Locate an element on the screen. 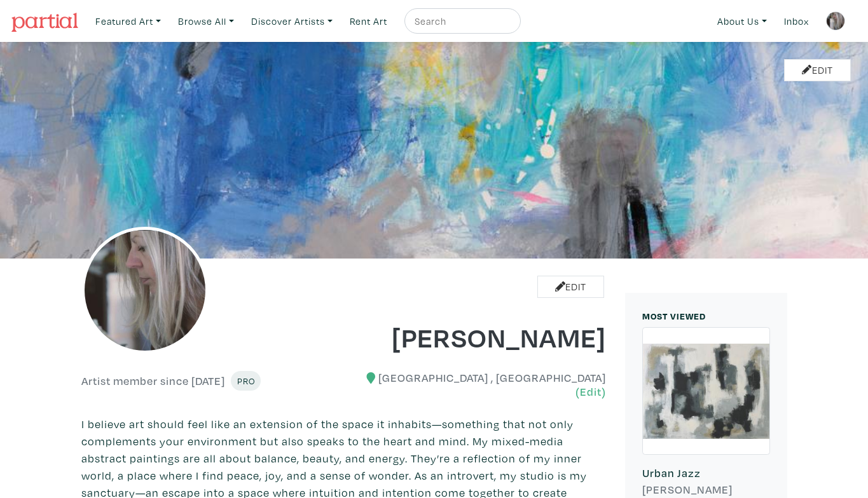  a: Rent Art is located at coordinates (368, 21).